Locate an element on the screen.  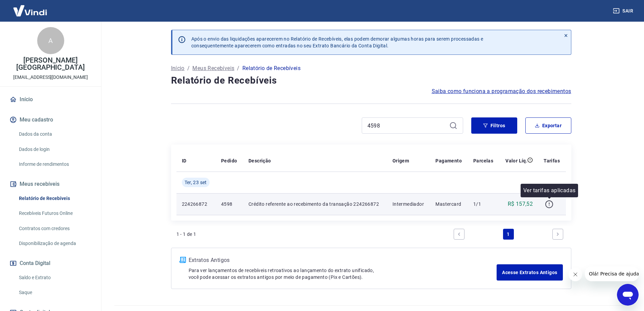
button: Filtros is located at coordinates (494, 126).